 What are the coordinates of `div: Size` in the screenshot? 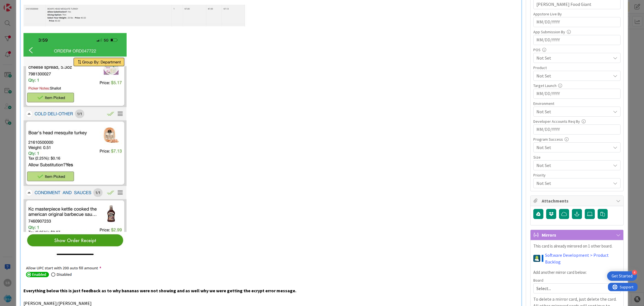 It's located at (577, 157).